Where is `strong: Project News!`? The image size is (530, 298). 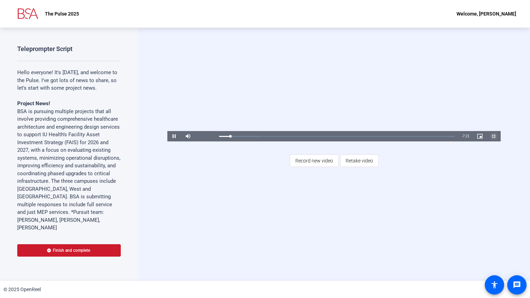 strong: Project News! is located at coordinates (33, 103).